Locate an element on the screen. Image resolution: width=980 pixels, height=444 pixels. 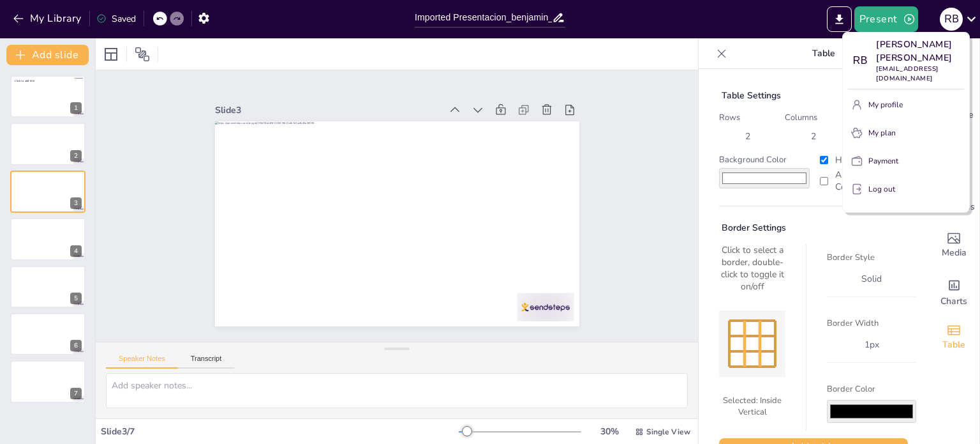
button: My plan is located at coordinates (906, 133).